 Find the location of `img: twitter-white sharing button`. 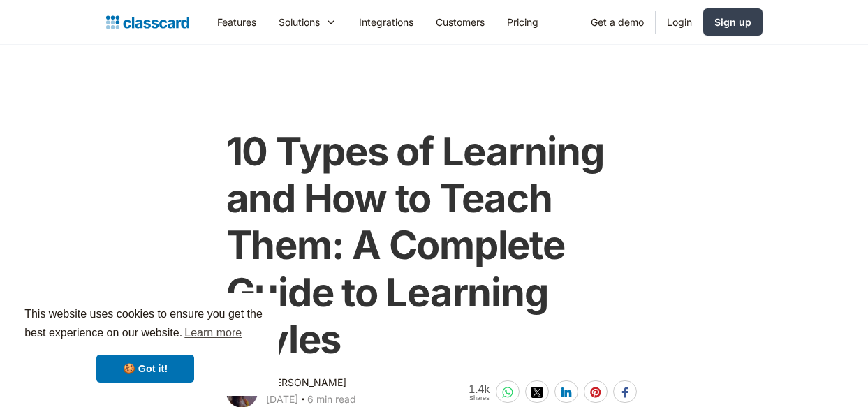

img: twitter-white sharing button is located at coordinates (537, 392).